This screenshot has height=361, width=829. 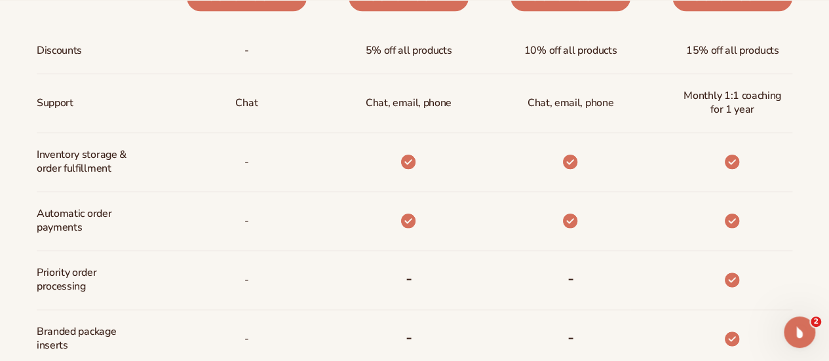 What do you see at coordinates (87, 339) in the screenshot?
I see `span: Branded package inserts` at bounding box center [87, 339].